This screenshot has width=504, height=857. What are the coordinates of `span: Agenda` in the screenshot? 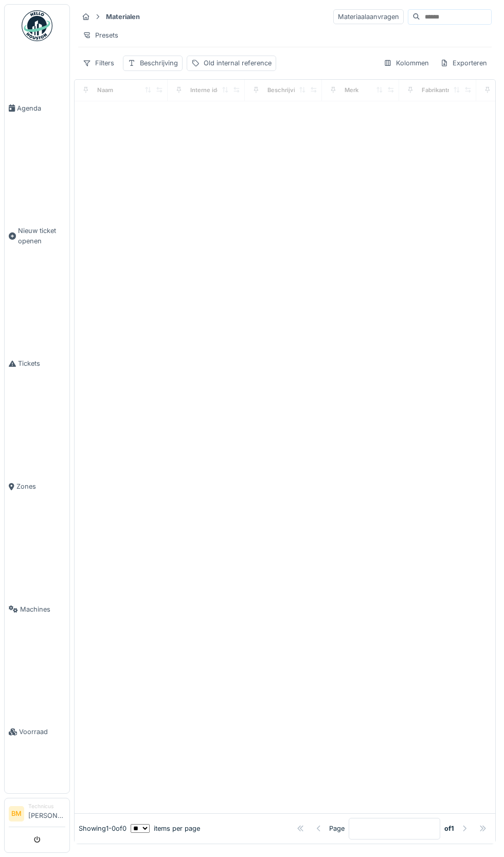 It's located at (41, 108).